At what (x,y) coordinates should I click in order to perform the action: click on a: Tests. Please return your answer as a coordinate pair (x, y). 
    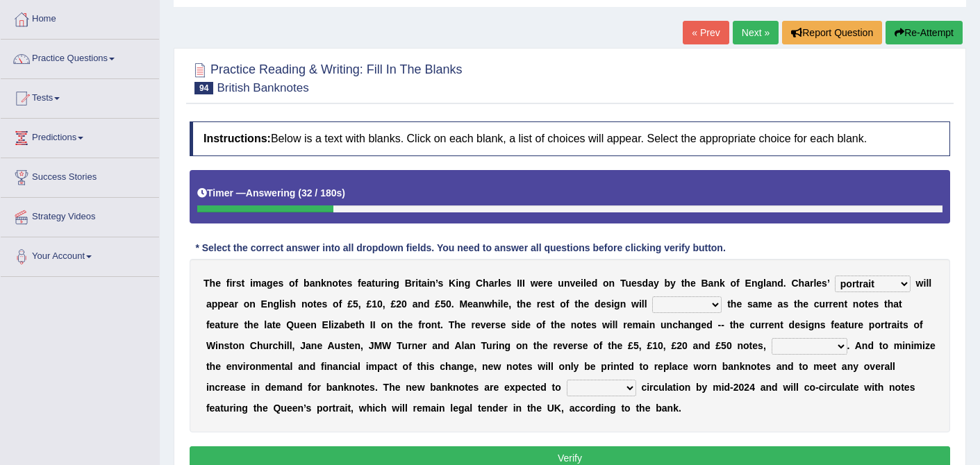
    Looking at the image, I should click on (80, 96).